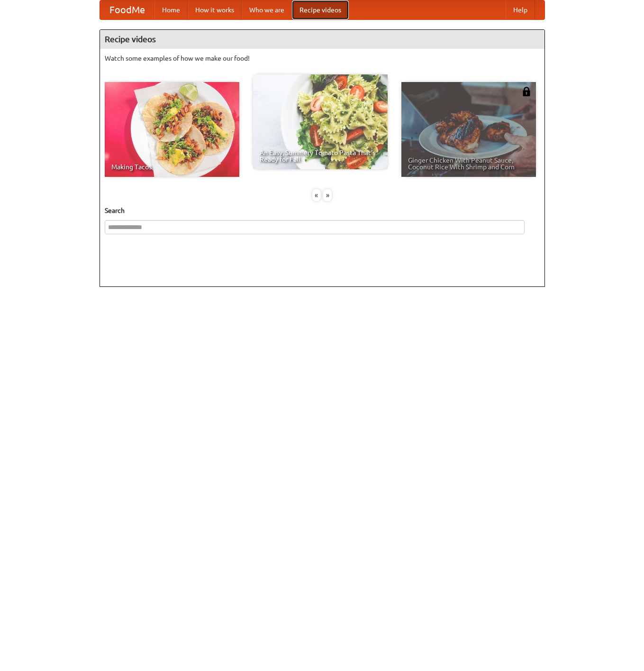 This screenshot has width=644, height=671. What do you see at coordinates (214, 10) in the screenshot?
I see `a: How it works` at bounding box center [214, 10].